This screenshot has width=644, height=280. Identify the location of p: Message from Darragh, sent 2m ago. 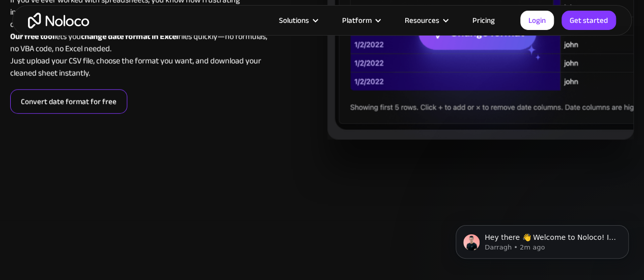
(110, 44).